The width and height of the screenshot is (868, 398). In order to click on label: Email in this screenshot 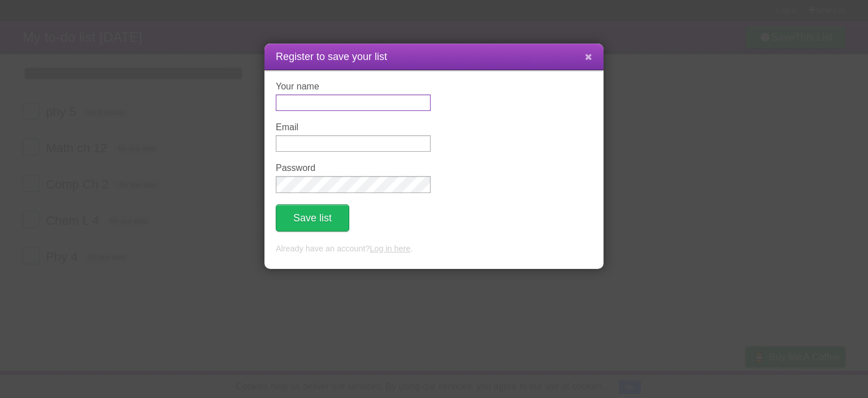, I will do `click(353, 128)`.